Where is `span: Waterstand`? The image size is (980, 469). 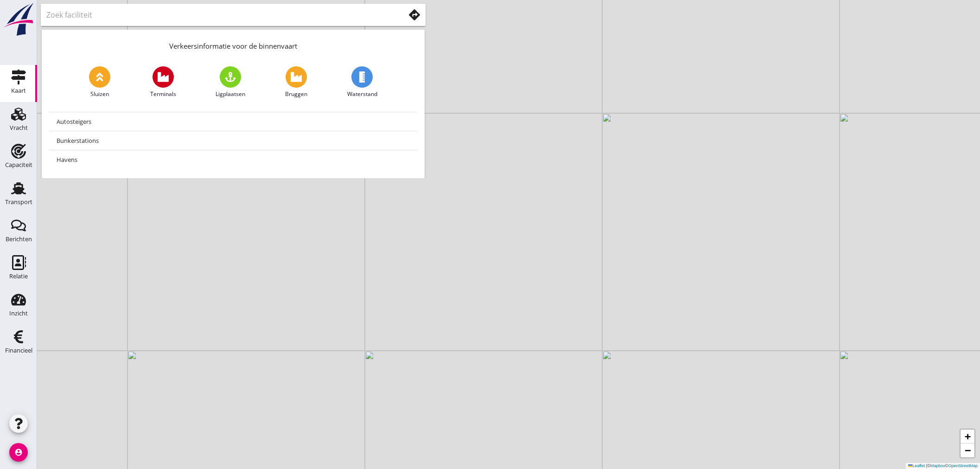
span: Waterstand is located at coordinates (362, 94).